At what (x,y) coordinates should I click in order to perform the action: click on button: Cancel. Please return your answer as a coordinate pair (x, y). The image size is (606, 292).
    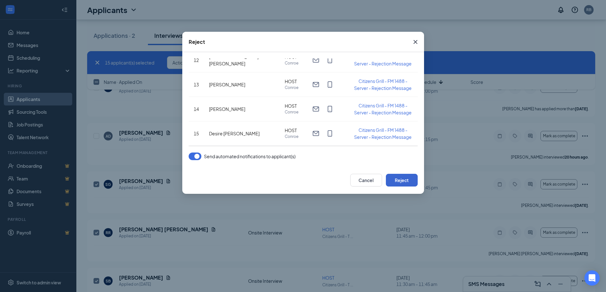
    Looking at the image, I should click on (366, 180).